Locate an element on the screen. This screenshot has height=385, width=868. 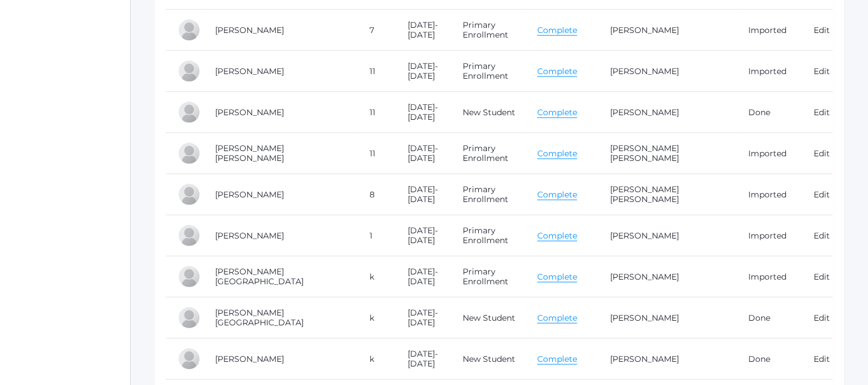
td: 1 is located at coordinates (377, 236).